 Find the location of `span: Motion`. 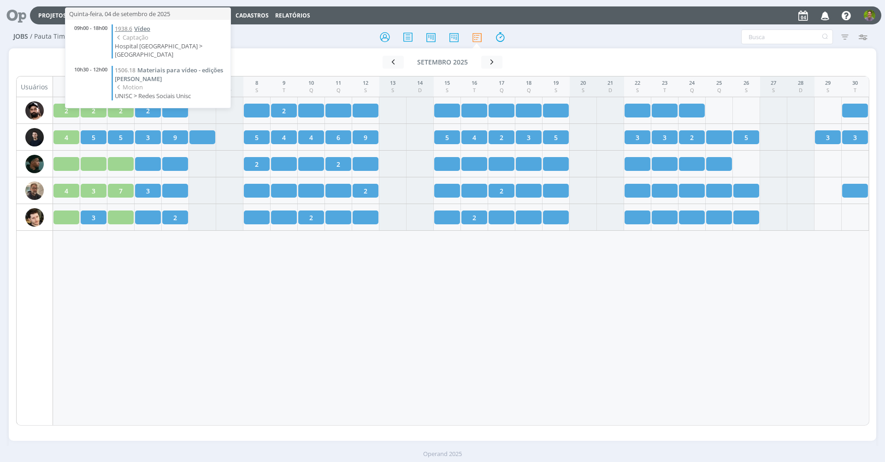

span: Motion is located at coordinates (170, 87).